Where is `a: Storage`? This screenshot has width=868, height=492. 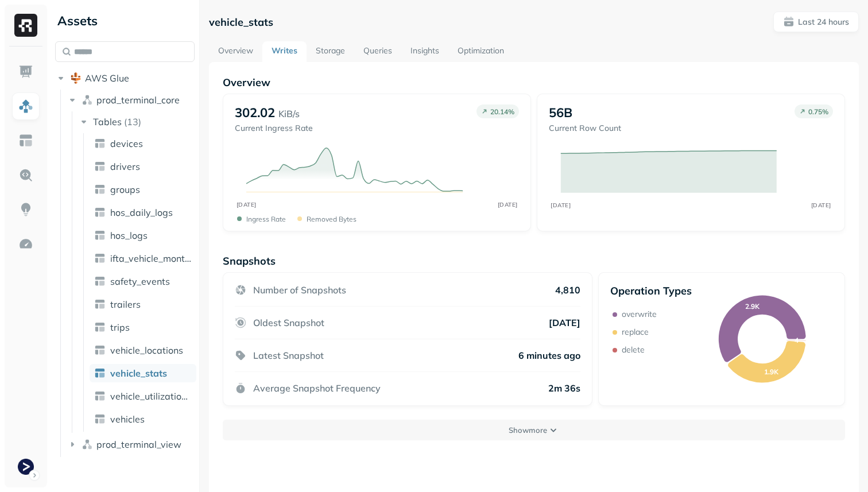 a: Storage is located at coordinates (330, 52).